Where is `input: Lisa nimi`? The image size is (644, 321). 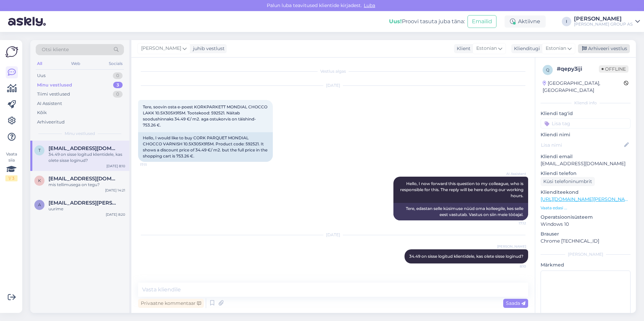 input: Lisa nimi is located at coordinates (582, 145).